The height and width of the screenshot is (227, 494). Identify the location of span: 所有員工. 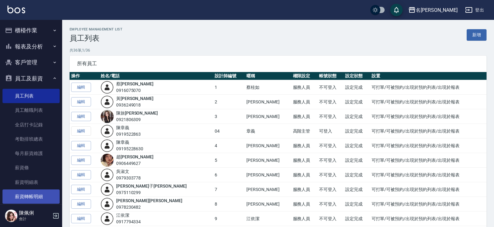
(278, 64).